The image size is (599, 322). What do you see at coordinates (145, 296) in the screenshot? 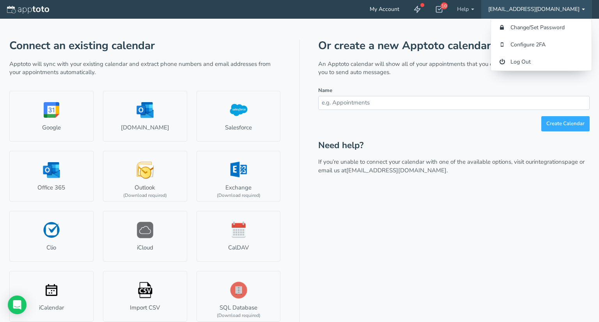
I see `a: Import CSV` at bounding box center [145, 296].